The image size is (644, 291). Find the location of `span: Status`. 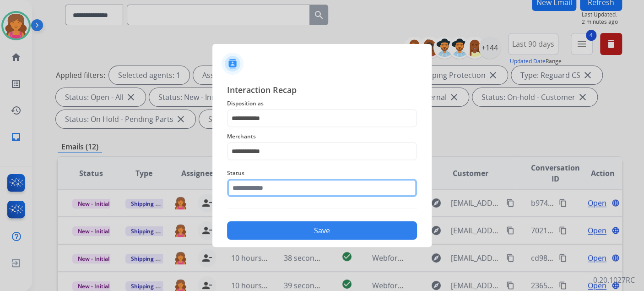

span: Status is located at coordinates (322, 173).